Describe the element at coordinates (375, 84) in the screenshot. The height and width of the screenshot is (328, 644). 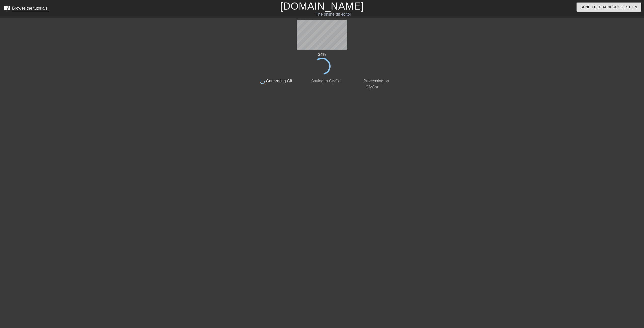
I see `span: Processing on GfyCat` at that location.